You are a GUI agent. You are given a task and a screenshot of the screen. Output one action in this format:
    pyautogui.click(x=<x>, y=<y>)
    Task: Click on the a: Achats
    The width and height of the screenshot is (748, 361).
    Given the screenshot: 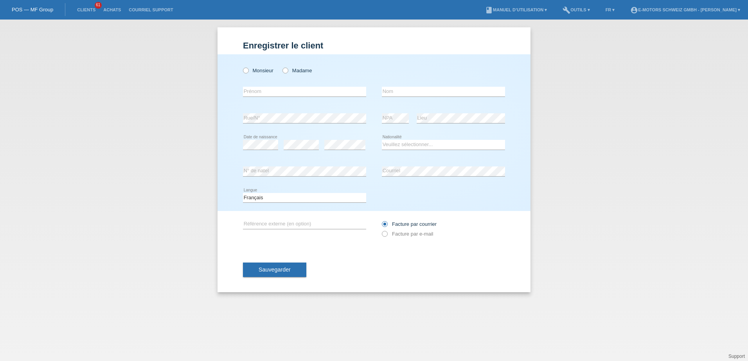 What is the action you would take?
    pyautogui.click(x=112, y=10)
    